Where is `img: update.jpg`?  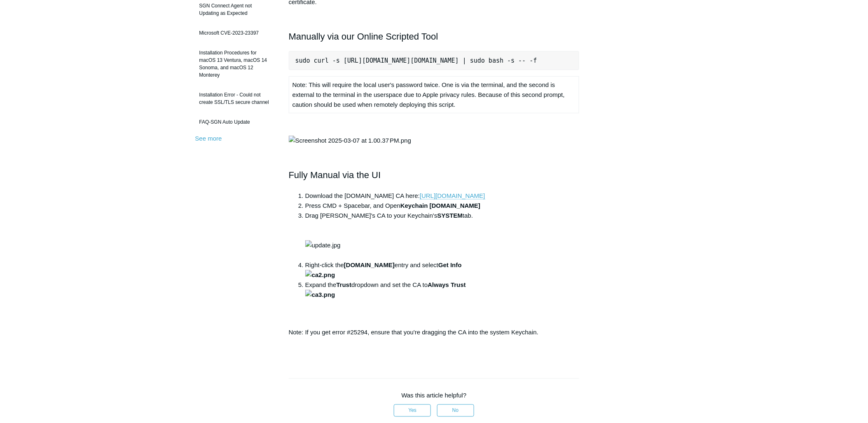
img: update.jpg is located at coordinates (323, 246).